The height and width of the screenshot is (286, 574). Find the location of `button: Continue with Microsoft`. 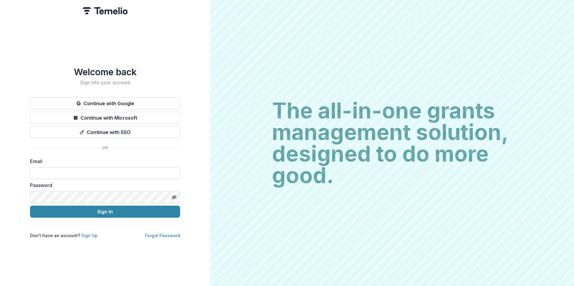

button: Continue with Microsoft is located at coordinates (105, 118).